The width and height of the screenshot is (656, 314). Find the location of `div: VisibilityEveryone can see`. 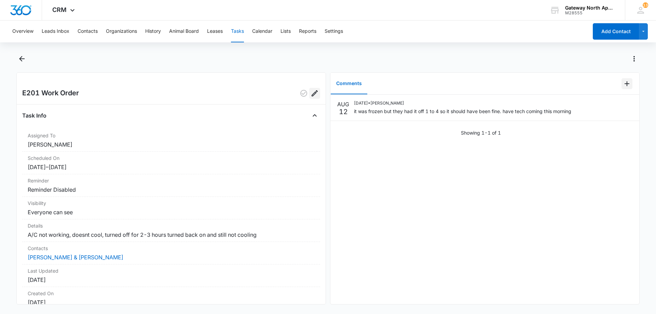

div: VisibilityEveryone can see is located at coordinates (171, 208).